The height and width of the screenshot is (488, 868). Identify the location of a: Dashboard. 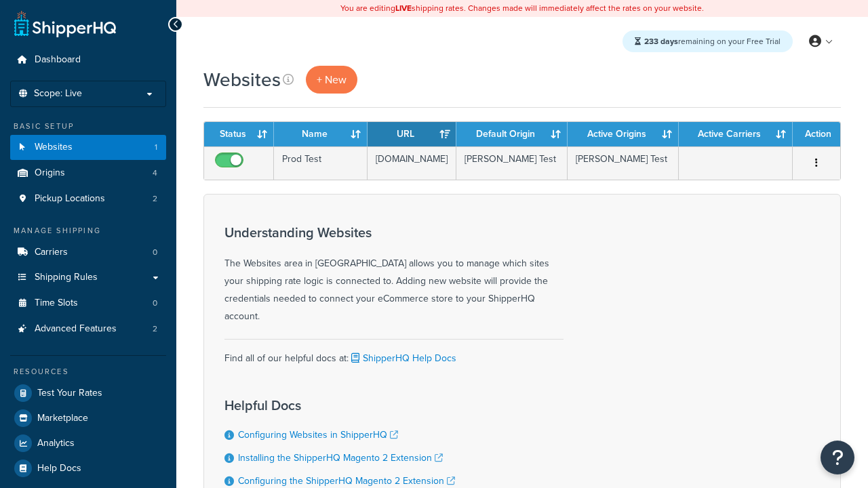
(88, 59).